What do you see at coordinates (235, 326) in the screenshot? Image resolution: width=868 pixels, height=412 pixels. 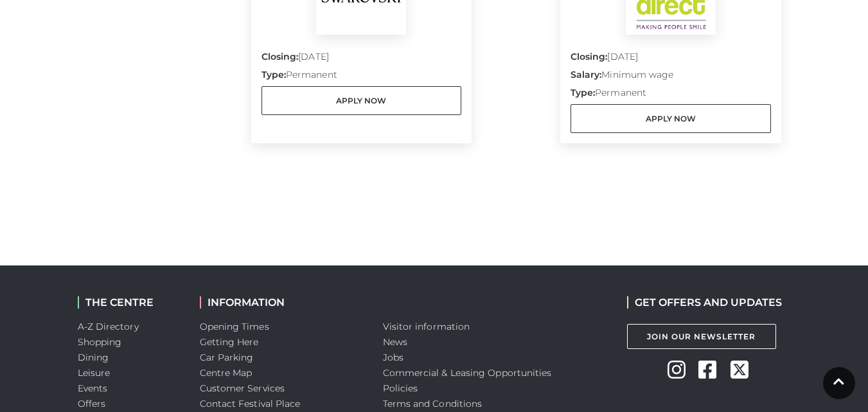 I see `a: Opening Times` at bounding box center [235, 326].